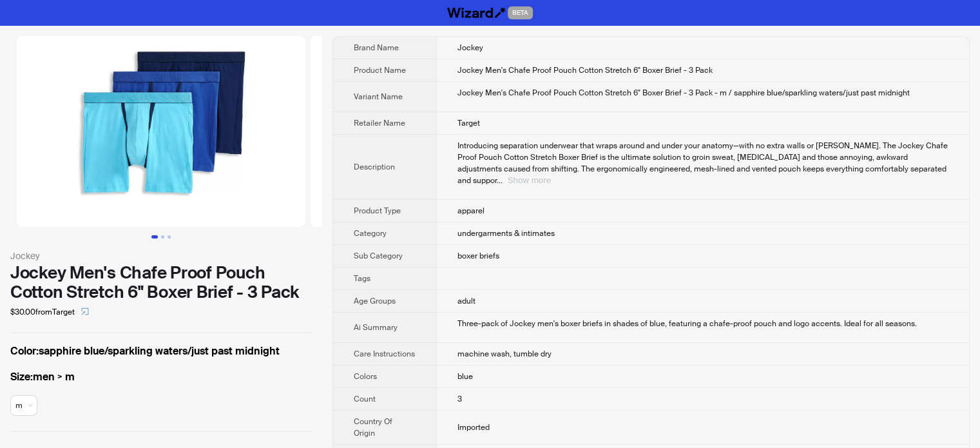  What do you see at coordinates (702, 163) in the screenshot?
I see `span: Introducing separation underwear that wraps around and under your anatomy—with no extra walls or ...` at bounding box center [702, 163].